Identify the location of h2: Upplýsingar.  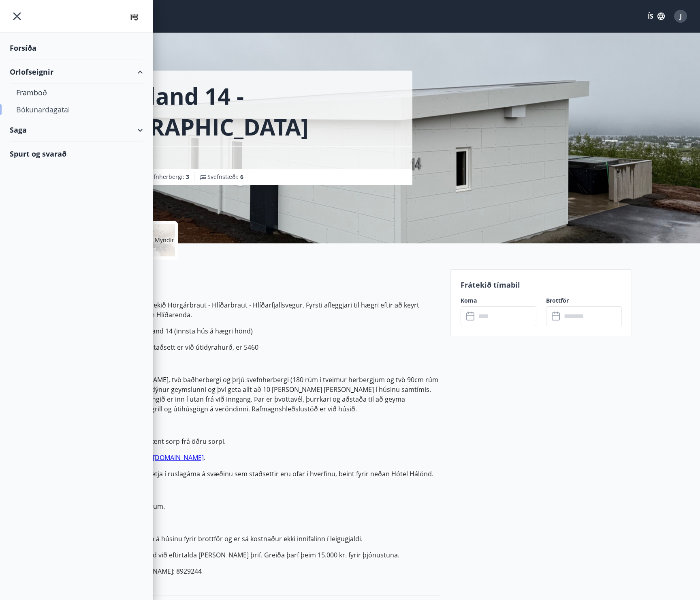
(254, 282).